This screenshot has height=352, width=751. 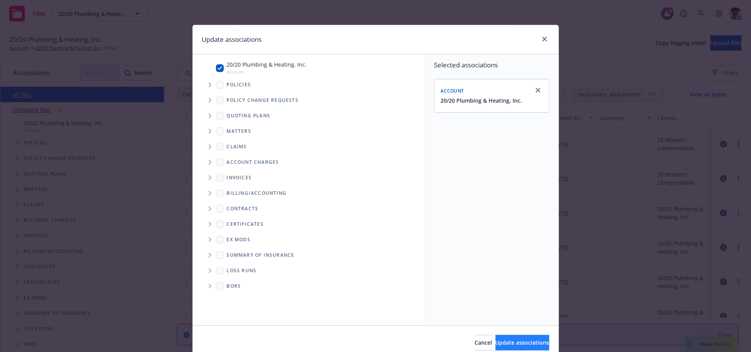 What do you see at coordinates (482, 100) in the screenshot?
I see `button: 20/20 Plumbing & Heating, Inc.` at bounding box center [482, 100].